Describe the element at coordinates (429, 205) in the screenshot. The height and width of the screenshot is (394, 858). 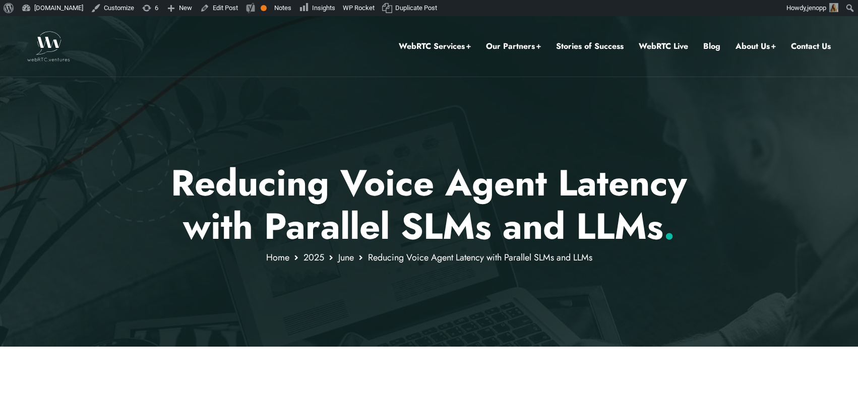
I see `h1: Reducing Voice Agent Latency with Parallel SLMs and LLMs` at that location.